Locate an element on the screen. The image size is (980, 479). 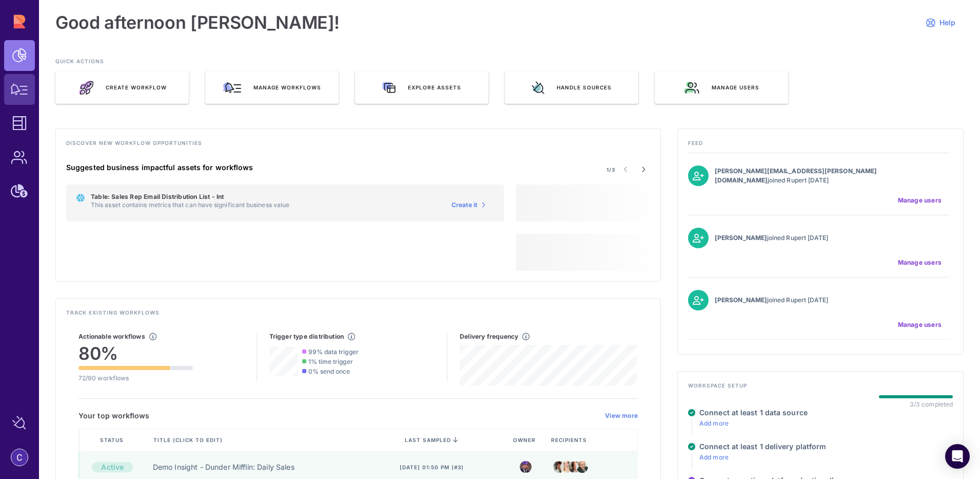
span: Create Workflow is located at coordinates (136, 87).